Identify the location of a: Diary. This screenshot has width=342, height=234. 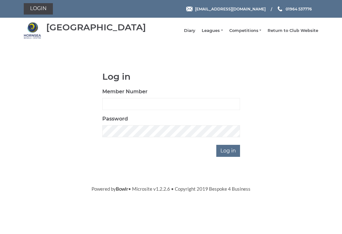
(189, 31).